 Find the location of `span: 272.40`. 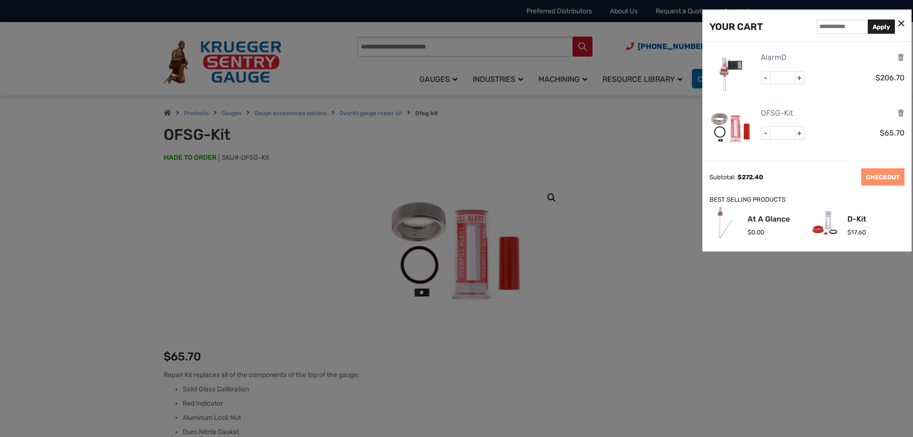

span: 272.40 is located at coordinates (750, 177).